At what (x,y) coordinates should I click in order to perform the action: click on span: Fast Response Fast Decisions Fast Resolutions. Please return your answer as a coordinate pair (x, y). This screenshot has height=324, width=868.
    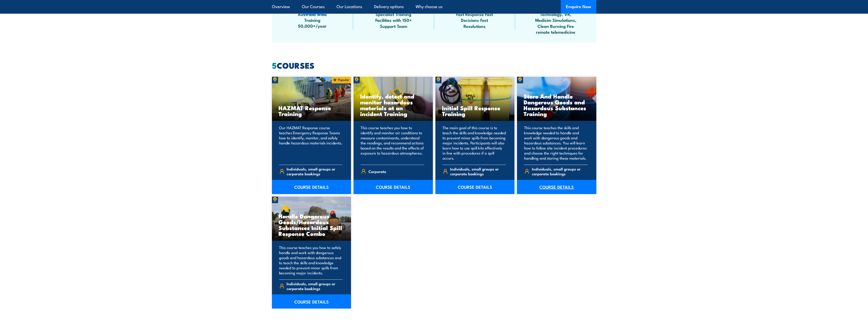
    Looking at the image, I should click on (475, 20).